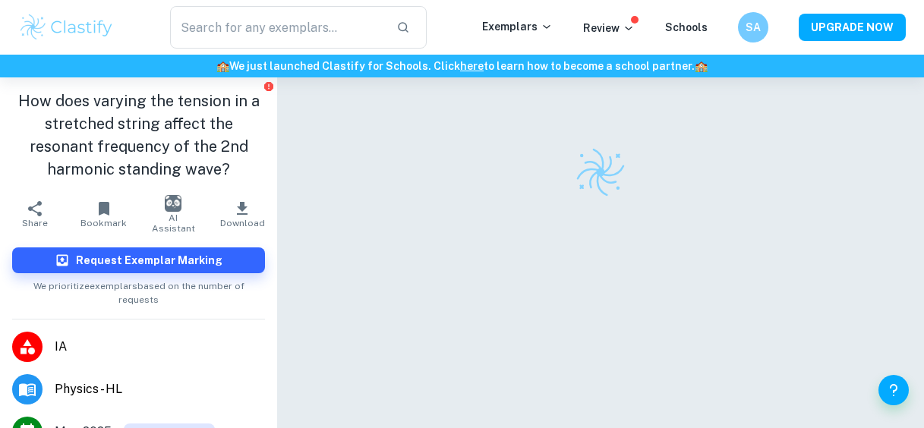  I want to click on button: Bookmark, so click(103, 214).